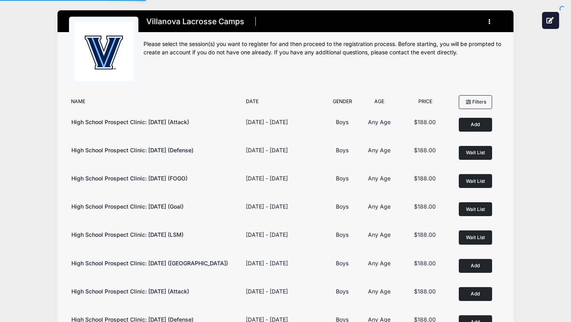  I want to click on div: Gender, so click(342, 103).